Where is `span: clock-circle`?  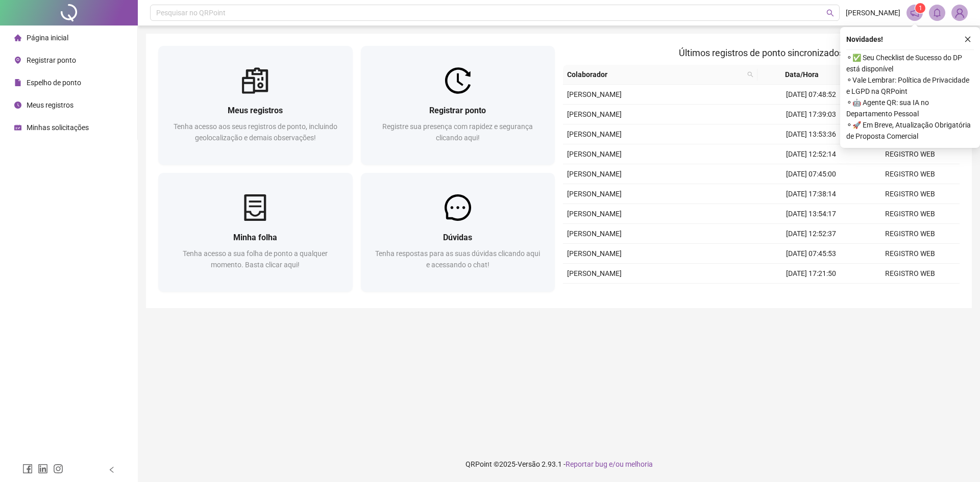
span: clock-circle is located at coordinates (17, 105).